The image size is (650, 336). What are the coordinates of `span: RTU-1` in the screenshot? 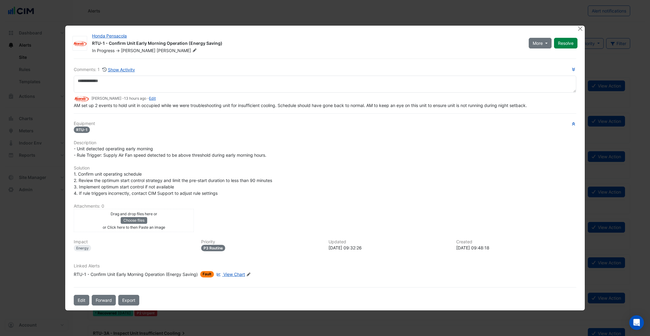 It's located at (82, 130).